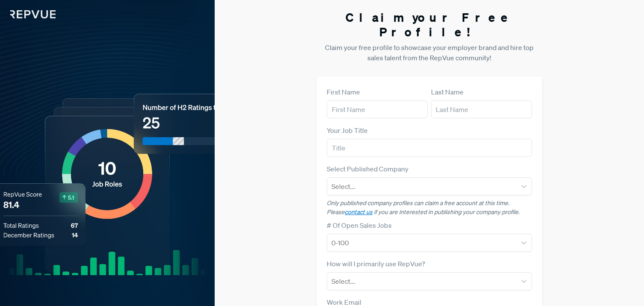 This screenshot has width=644, height=306. Describe the element at coordinates (429, 148) in the screenshot. I see `input: Title` at that location.